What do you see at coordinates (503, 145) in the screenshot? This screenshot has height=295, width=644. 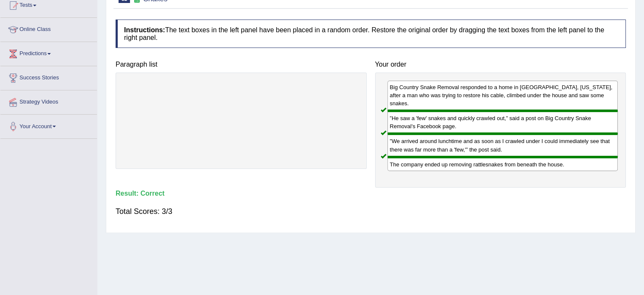 I see `div: ”We arrived around lunchtime and as soon as I crawled under I could immediately see that there wa...` at bounding box center [503, 145].